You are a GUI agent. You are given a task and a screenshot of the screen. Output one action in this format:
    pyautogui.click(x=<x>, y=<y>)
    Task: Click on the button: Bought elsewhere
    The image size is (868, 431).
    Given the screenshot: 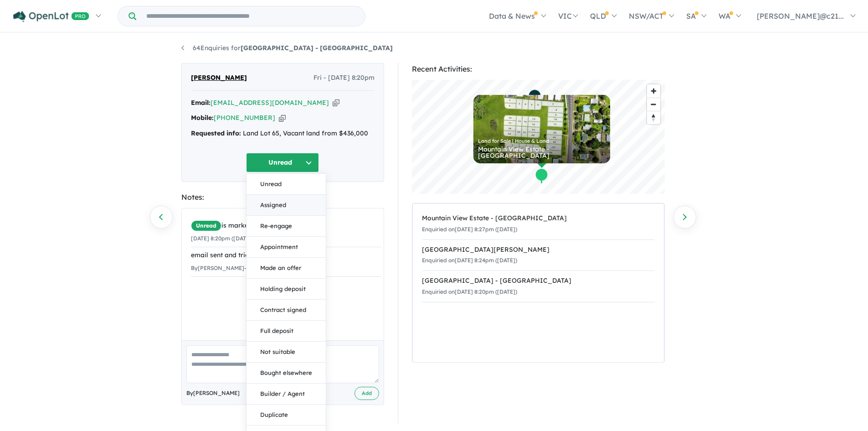 What is the action you would take?
    pyautogui.click(x=286, y=373)
    